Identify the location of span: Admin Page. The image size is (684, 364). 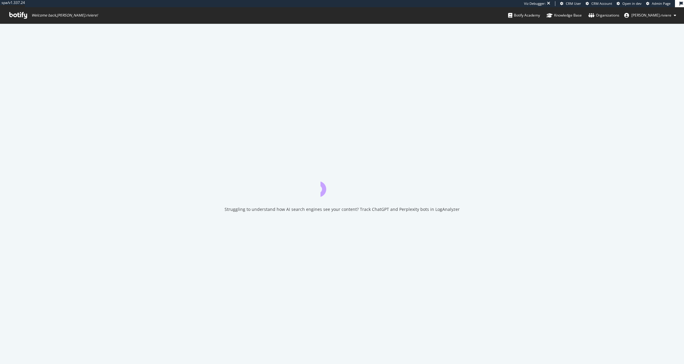
(661, 3).